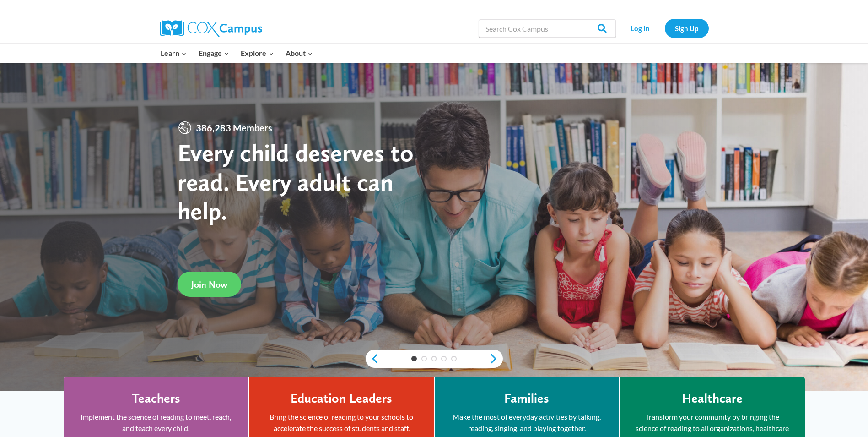 The width and height of the screenshot is (868, 437). What do you see at coordinates (640, 28) in the screenshot?
I see `a: Log In` at bounding box center [640, 28].